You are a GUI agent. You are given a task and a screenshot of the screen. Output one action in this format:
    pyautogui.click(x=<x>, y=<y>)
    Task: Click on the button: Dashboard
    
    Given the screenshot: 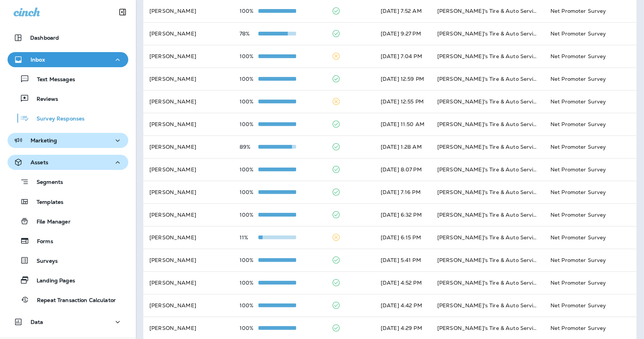 What is the action you would take?
    pyautogui.click(x=68, y=38)
    